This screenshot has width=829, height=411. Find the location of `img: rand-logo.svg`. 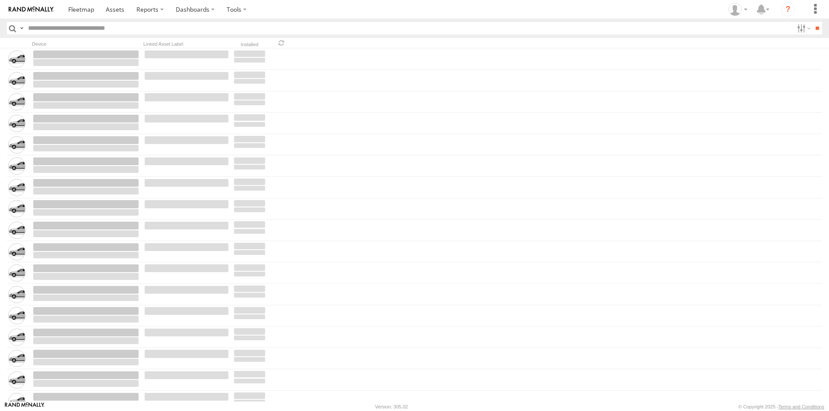

img: rand-logo.svg is located at coordinates (31, 9).